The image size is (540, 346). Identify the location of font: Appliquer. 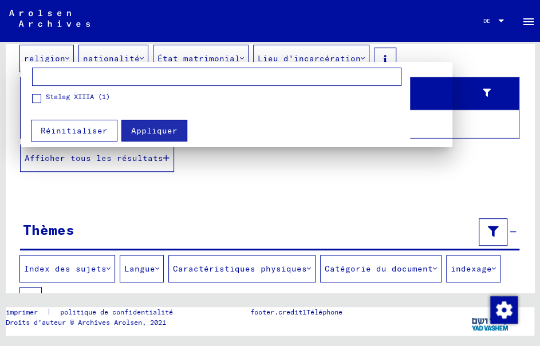
(154, 130).